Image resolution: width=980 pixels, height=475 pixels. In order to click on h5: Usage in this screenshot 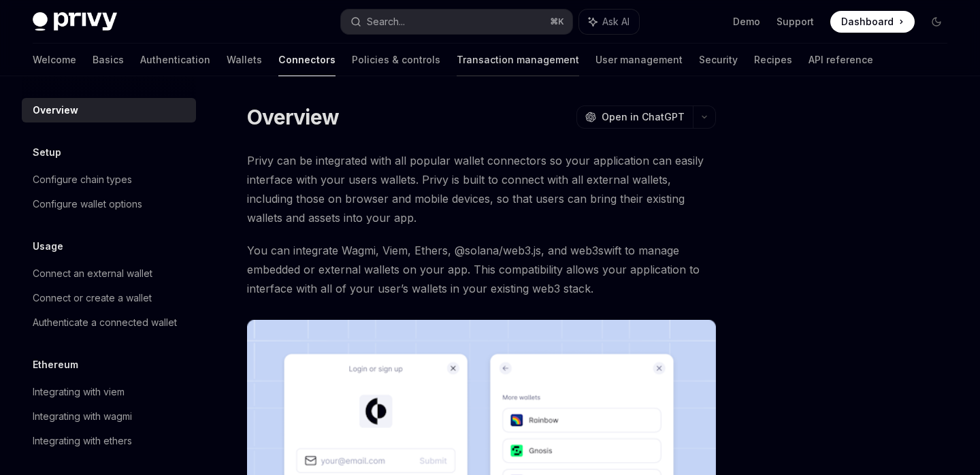, I will do `click(48, 246)`.